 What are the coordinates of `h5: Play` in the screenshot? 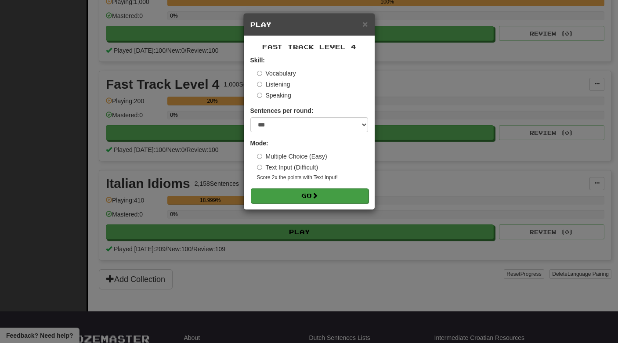 It's located at (309, 25).